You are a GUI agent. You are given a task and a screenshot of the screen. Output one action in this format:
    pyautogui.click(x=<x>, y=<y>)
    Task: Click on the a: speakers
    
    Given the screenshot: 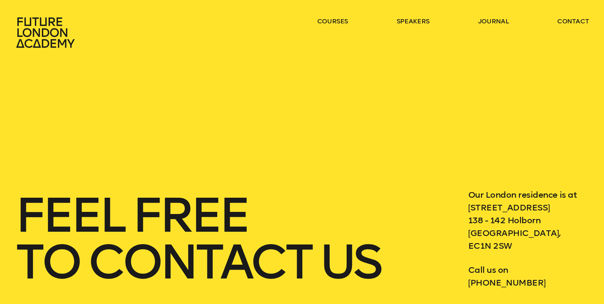 What is the action you would take?
    pyautogui.click(x=413, y=21)
    